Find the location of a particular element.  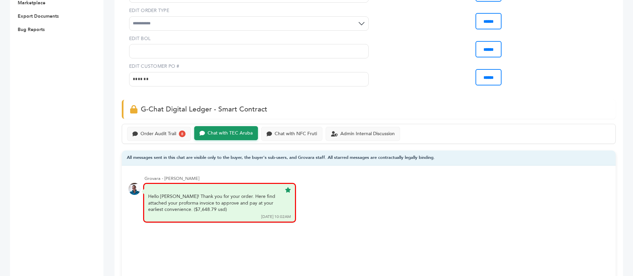

div: 8 is located at coordinates (182, 134).